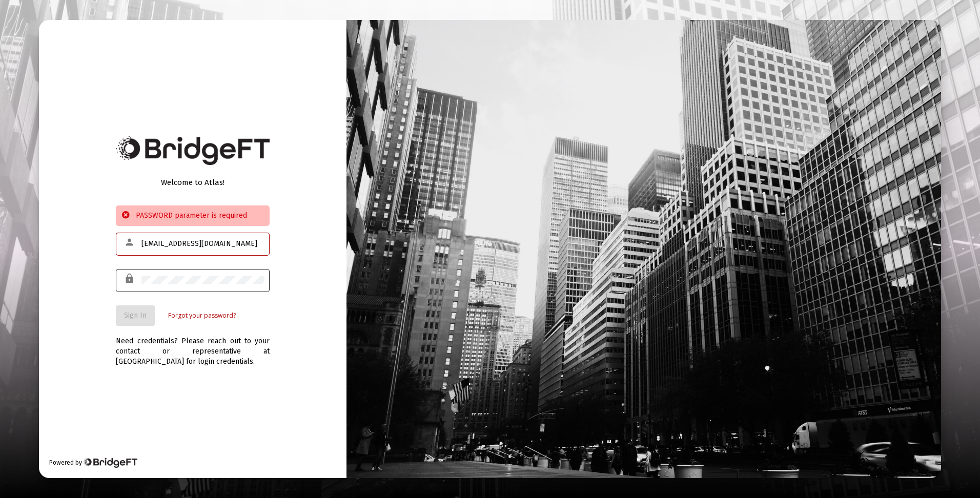 The height and width of the screenshot is (498, 980). Describe the element at coordinates (130, 242) in the screenshot. I see `mat-icon: person` at that location.